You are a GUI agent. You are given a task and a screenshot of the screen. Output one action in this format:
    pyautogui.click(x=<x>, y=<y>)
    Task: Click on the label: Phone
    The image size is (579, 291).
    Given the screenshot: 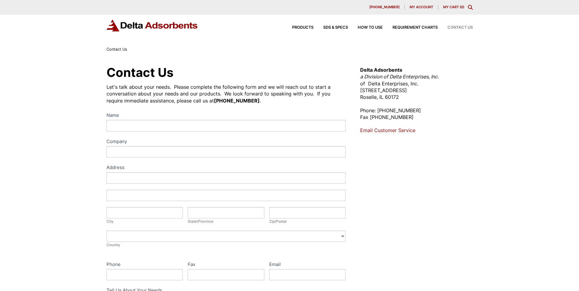 What is the action you would take?
    pyautogui.click(x=145, y=265)
    